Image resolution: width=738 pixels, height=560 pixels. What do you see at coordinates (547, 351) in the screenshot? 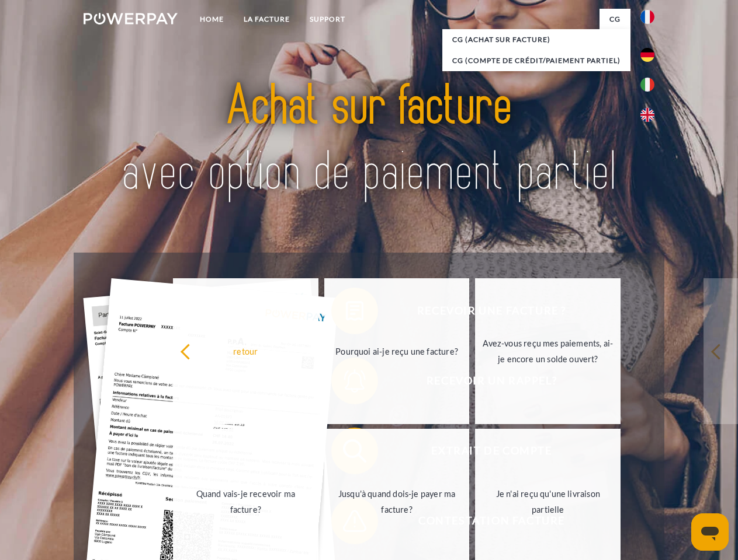
I see `div: Avez-vous reçu mes paiements, ai-je encore un solde ouvert?` at bounding box center [547, 351].